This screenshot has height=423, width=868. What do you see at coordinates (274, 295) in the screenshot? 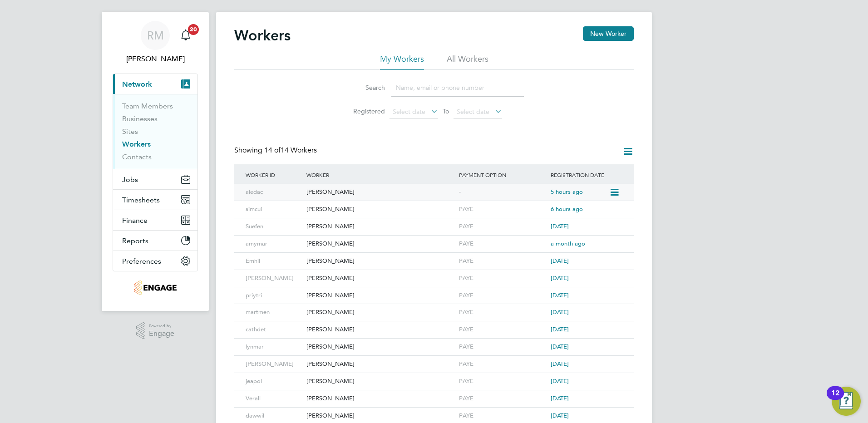
I see `div: priytri` at bounding box center [274, 295].